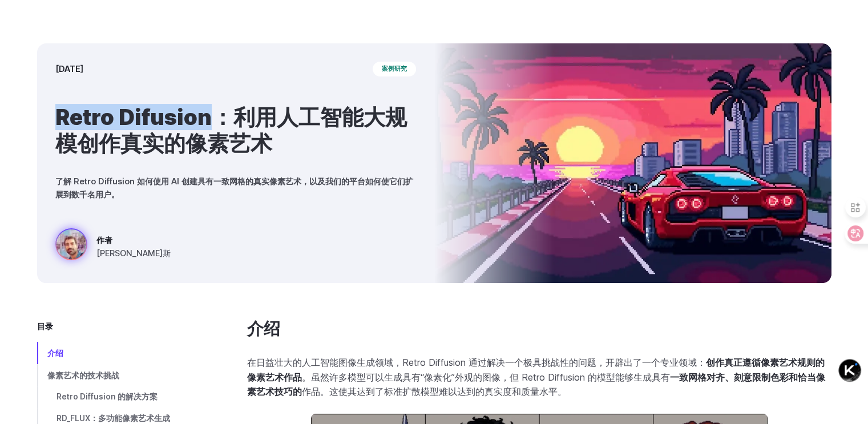  What do you see at coordinates (106, 396) in the screenshot?
I see `font: Retro Diffusion 的解决方案` at bounding box center [106, 396].